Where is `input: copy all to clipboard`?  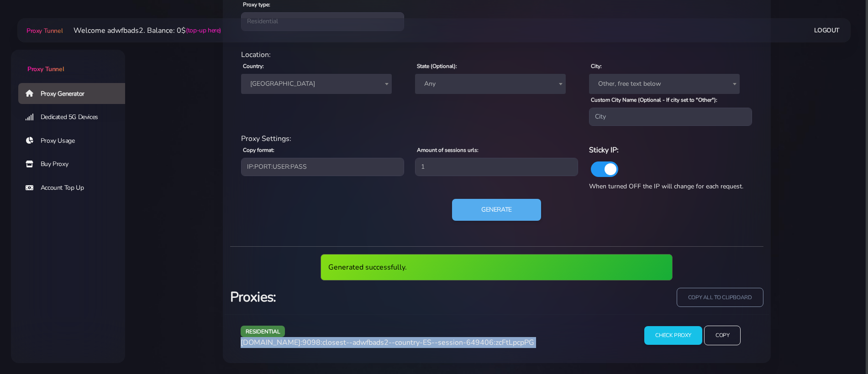
input: copy all to clipboard is located at coordinates (720, 298).